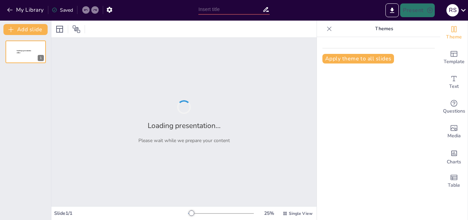 The width and height of the screenshot is (468, 220). Describe the element at coordinates (301, 213) in the screenshot. I see `span: Single View` at that location.